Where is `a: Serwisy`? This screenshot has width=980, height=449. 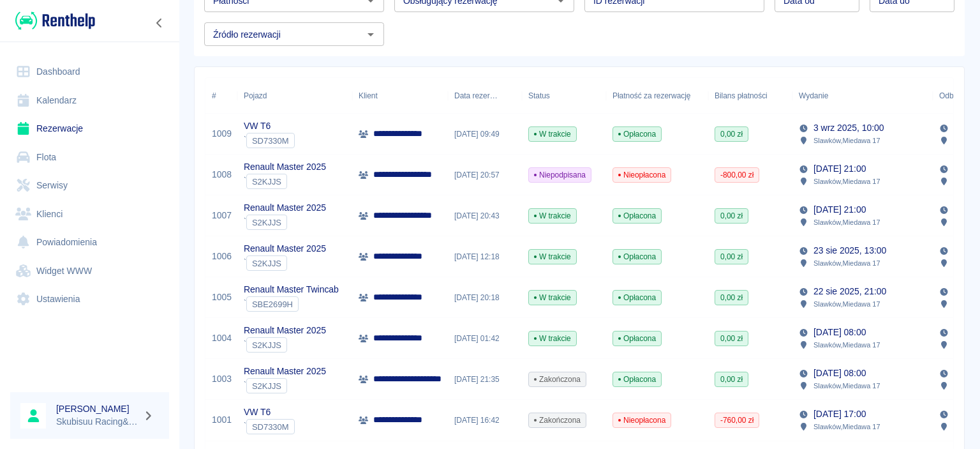
a: Serwisy is located at coordinates (89, 185).